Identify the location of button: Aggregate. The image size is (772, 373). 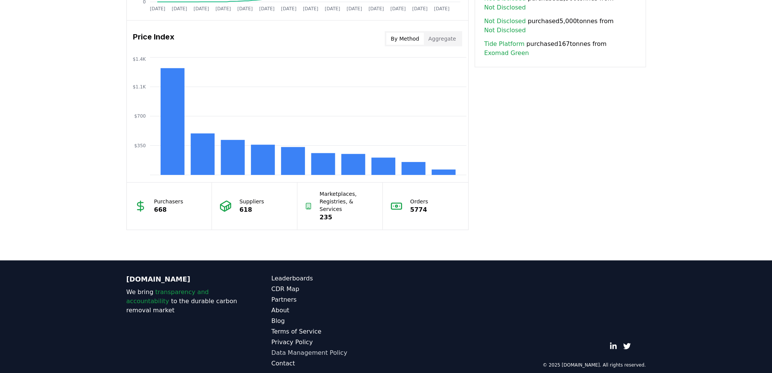
(442, 39).